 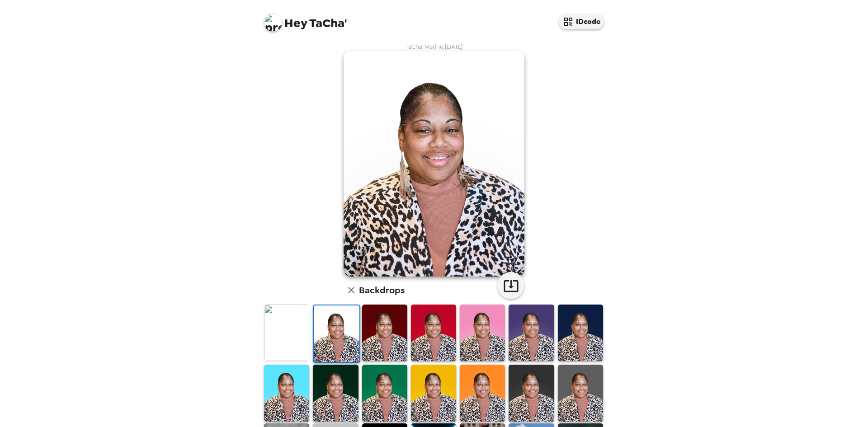 What do you see at coordinates (273, 23) in the screenshot?
I see `img: profile pic` at bounding box center [273, 23].